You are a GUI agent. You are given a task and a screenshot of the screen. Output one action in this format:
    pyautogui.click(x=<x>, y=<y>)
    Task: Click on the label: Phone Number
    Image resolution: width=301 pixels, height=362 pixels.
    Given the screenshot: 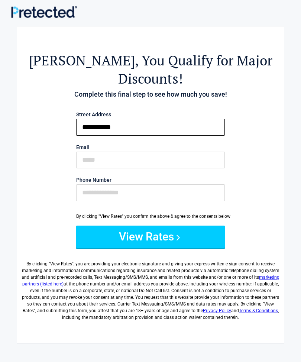 What is the action you would take?
    pyautogui.click(x=151, y=180)
    